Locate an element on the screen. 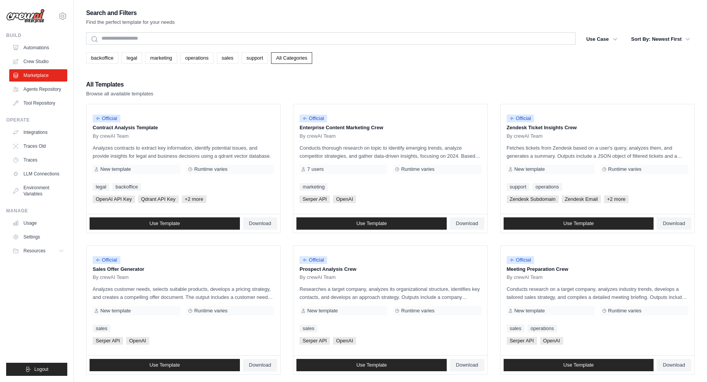  img: Logo is located at coordinates (25, 16).